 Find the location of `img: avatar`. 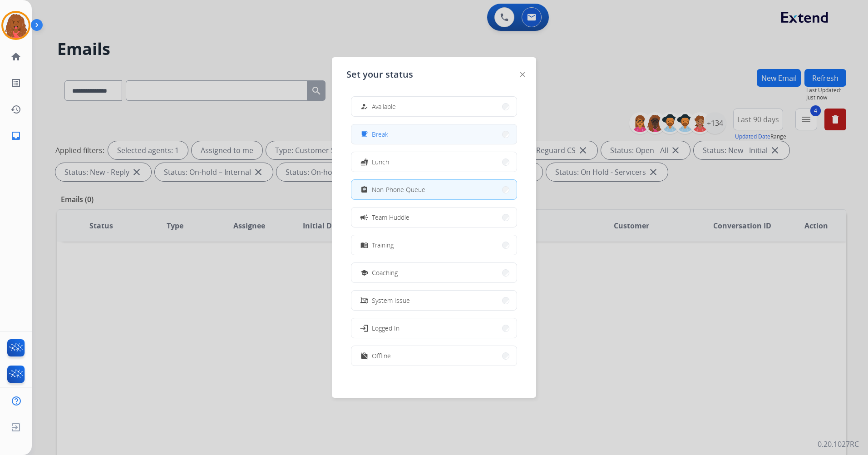

img: avatar is located at coordinates (16, 26).